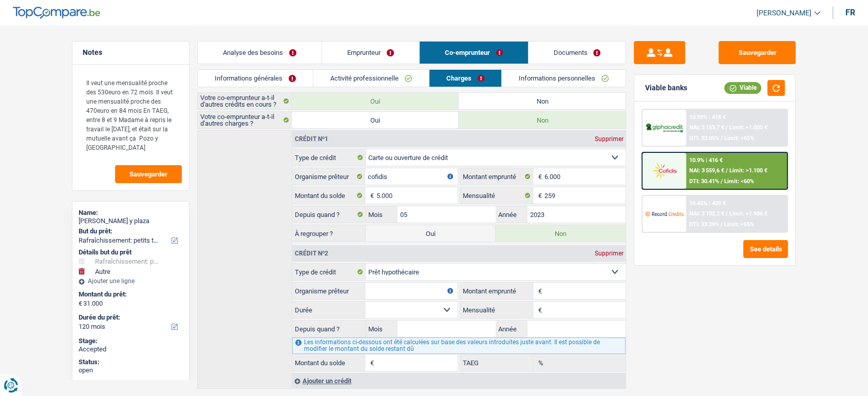 The height and width of the screenshot is (396, 868). What do you see at coordinates (259, 52) in the screenshot?
I see `a: Analyse des besoins` at bounding box center [259, 52].